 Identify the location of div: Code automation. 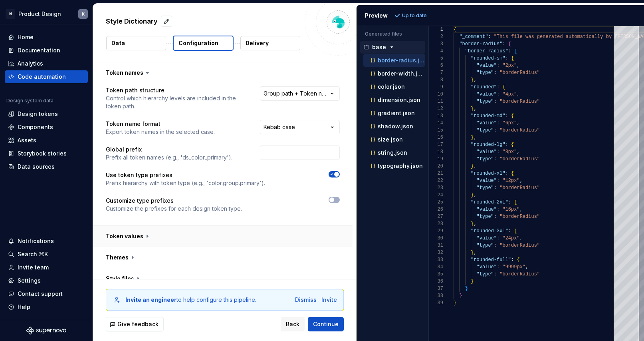
(42, 77).